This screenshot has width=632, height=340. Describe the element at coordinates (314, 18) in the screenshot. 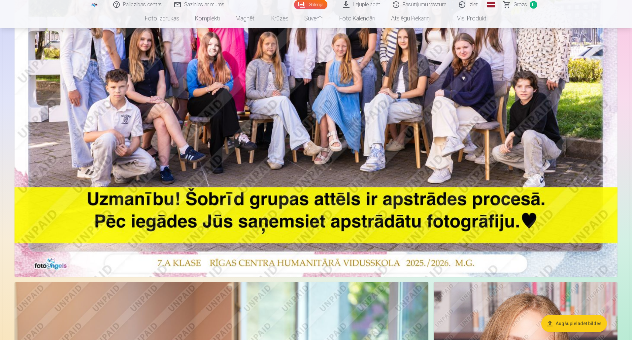

I see `a: Suvenīri` at that location.